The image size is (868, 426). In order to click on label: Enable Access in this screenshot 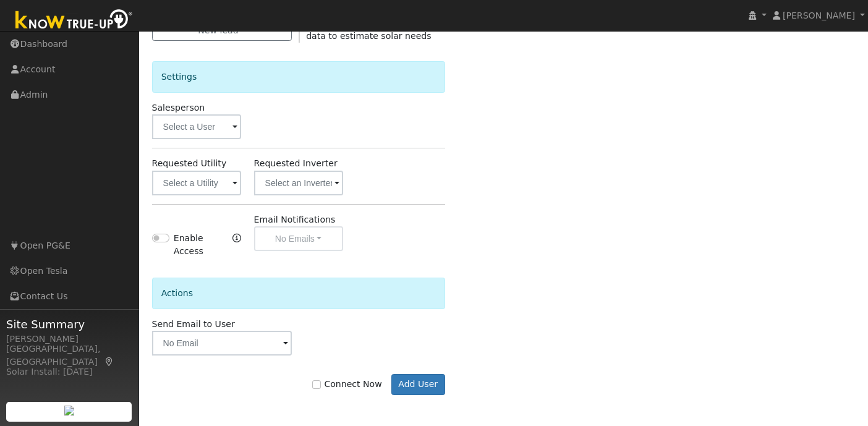, I will do `click(201, 244)`.